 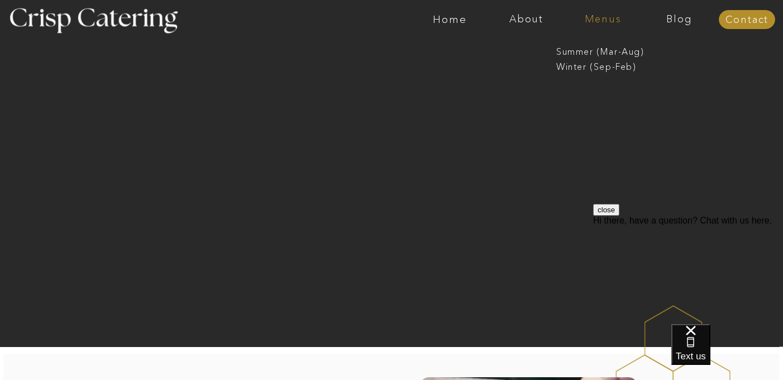 What do you see at coordinates (526, 20) in the screenshot?
I see `nav: About` at bounding box center [526, 20].